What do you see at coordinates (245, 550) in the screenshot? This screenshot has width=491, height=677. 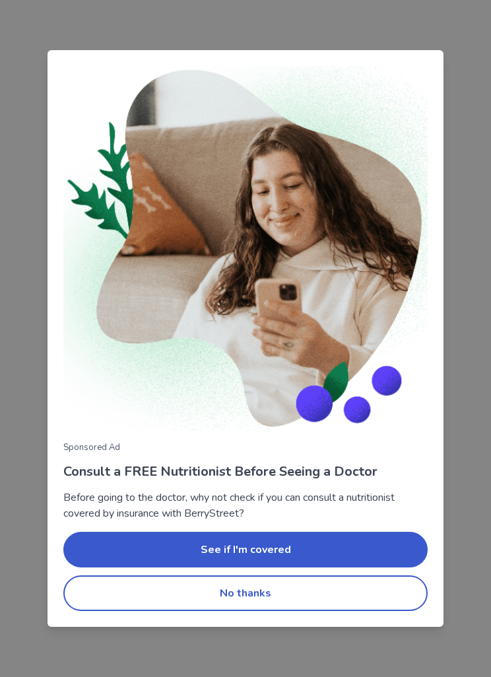 I see `button: See if I'm covered` at bounding box center [245, 550].